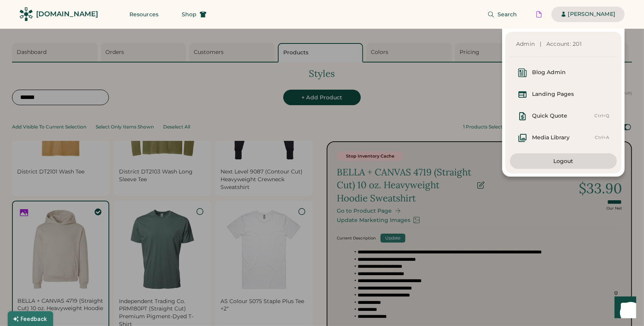 Image resolution: width=644 pixels, height=326 pixels. I want to click on div: Landing Pages, so click(553, 94).